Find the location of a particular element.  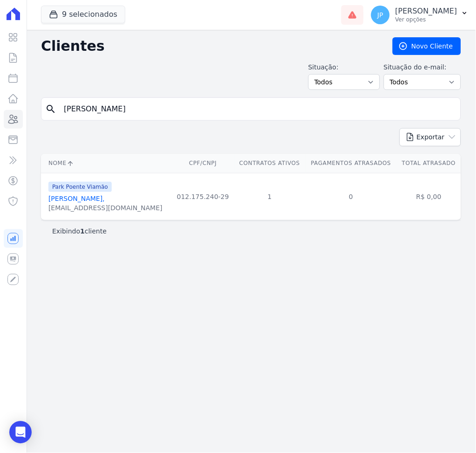

a: Novo Cliente is located at coordinates (427, 46).